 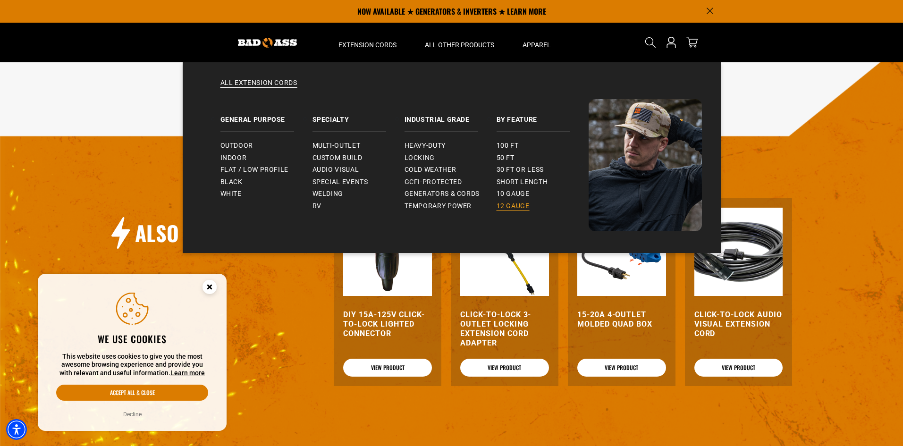 I want to click on span: Black, so click(x=231, y=182).